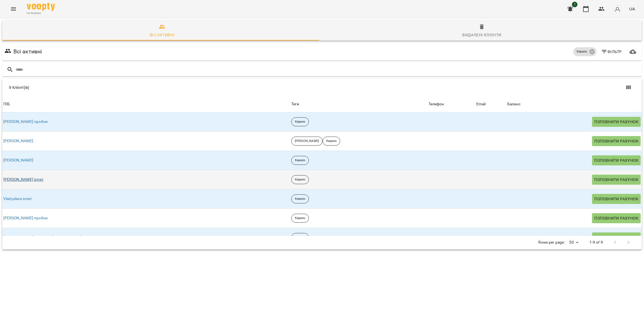 The image size is (644, 309). Describe the element at coordinates (322, 87) in the screenshot. I see `div: Table Toolbar` at that location.